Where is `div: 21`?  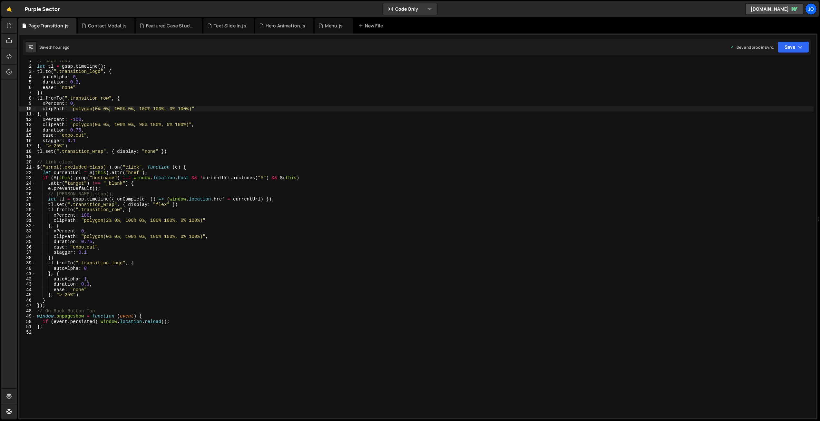 div: 21 is located at coordinates (27, 167).